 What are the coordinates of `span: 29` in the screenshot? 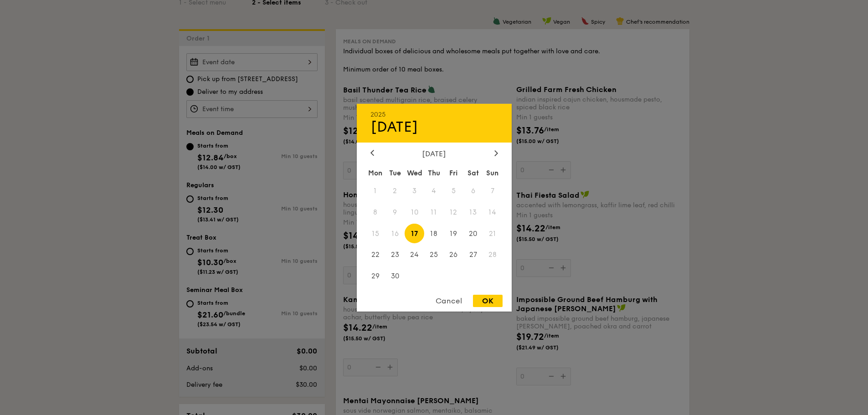 It's located at (376, 276).